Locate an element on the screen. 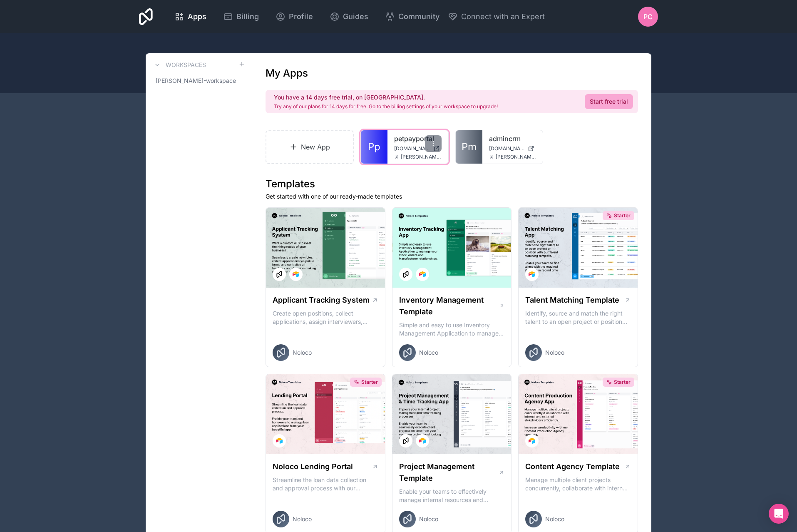 The image size is (797, 532). h1: My Apps is located at coordinates (287, 73).